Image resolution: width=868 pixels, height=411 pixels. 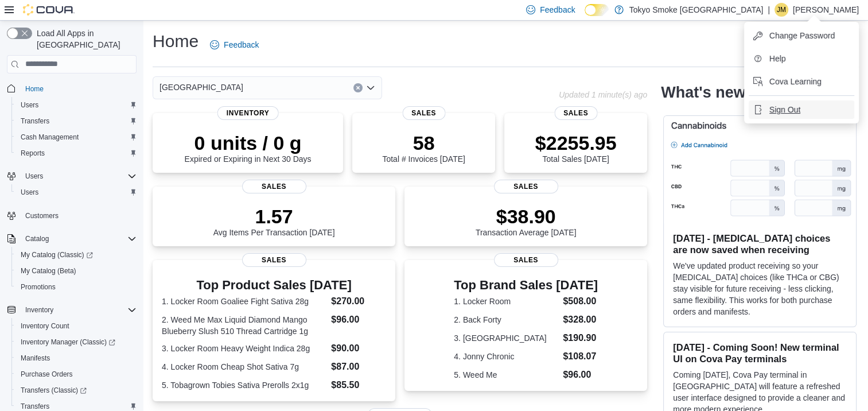 What do you see at coordinates (42, 215) in the screenshot?
I see `a: Customers` at bounding box center [42, 215].